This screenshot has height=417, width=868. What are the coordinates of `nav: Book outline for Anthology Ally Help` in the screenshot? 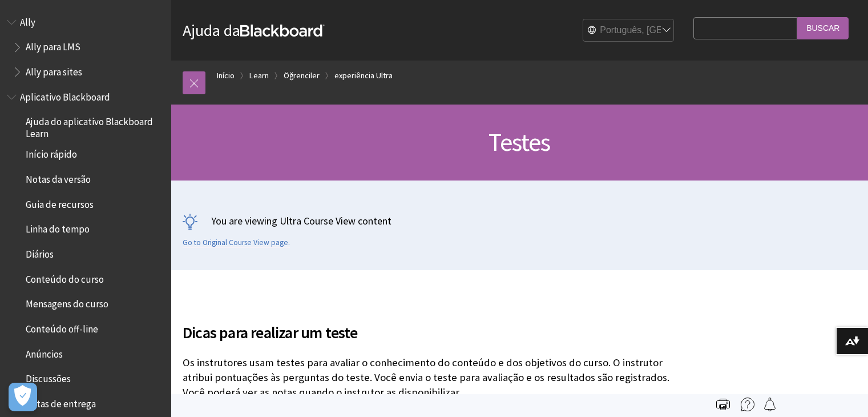 It's located at (86, 47).